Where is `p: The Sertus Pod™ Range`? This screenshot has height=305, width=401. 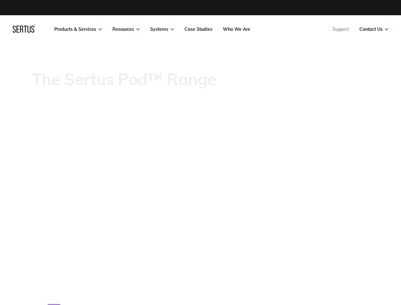 p: The Sertus Pod™ Range is located at coordinates (124, 79).